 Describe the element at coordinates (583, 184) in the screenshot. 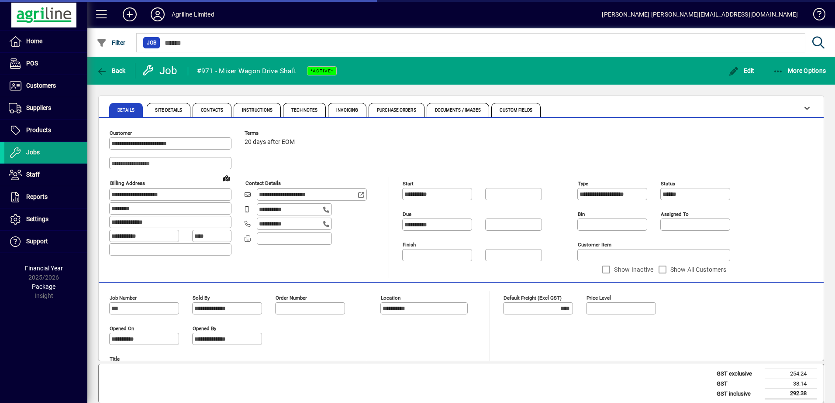

I see `mat-label: Type` at that location.